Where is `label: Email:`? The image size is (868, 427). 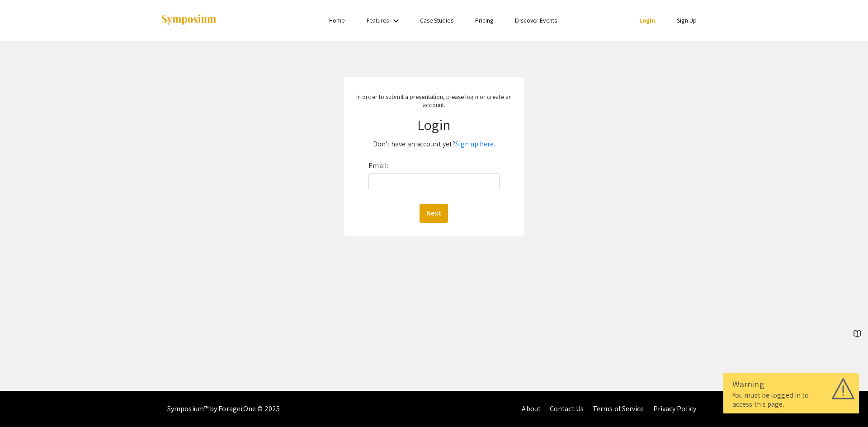
label: Email: is located at coordinates (378, 166).